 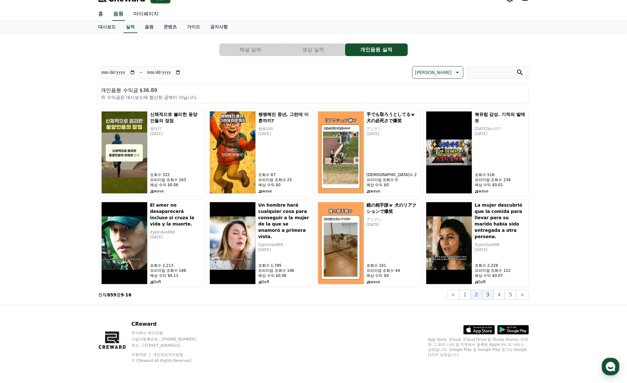 What do you see at coordinates (377, 50) in the screenshot?
I see `a: 개인음원 실적` at bounding box center [377, 50].